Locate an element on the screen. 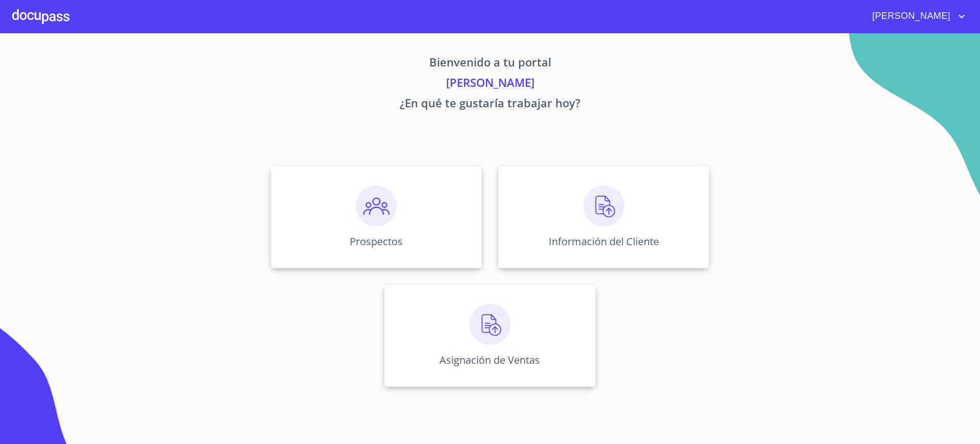  p: Asignación de Ventas is located at coordinates (489, 359).